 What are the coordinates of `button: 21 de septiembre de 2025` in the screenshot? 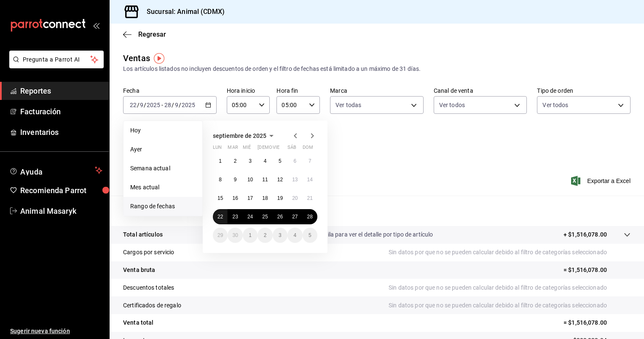 It's located at (310, 198).